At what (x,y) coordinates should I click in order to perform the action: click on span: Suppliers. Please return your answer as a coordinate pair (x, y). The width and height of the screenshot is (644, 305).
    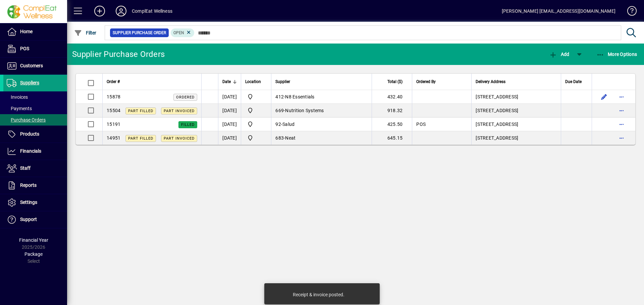
    Looking at the image, I should click on (29, 83).